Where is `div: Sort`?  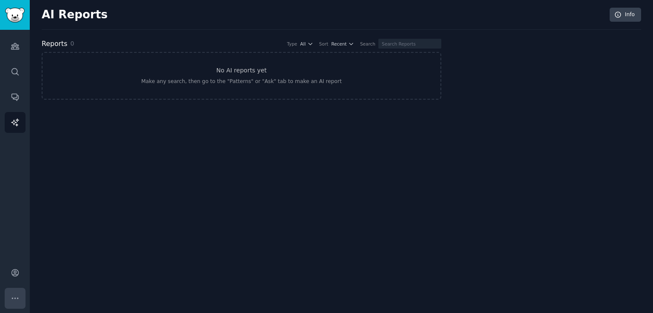
div: Sort is located at coordinates (324, 44).